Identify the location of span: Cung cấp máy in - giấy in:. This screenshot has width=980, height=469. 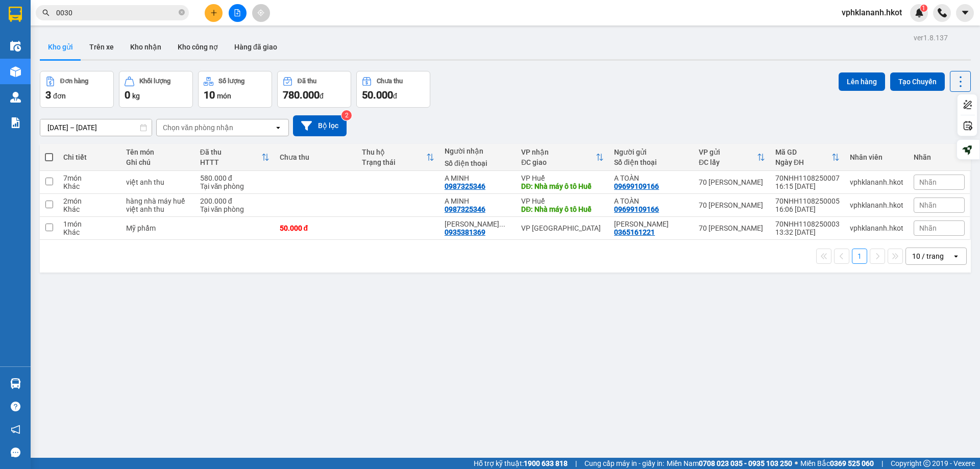
(624, 464).